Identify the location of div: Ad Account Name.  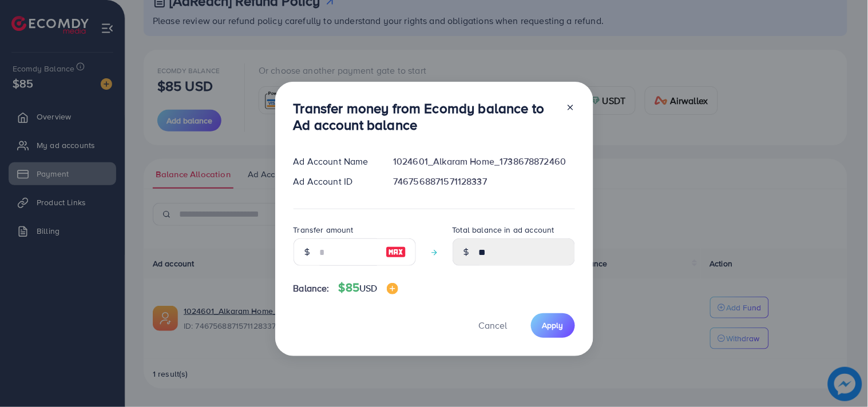
(334, 161).